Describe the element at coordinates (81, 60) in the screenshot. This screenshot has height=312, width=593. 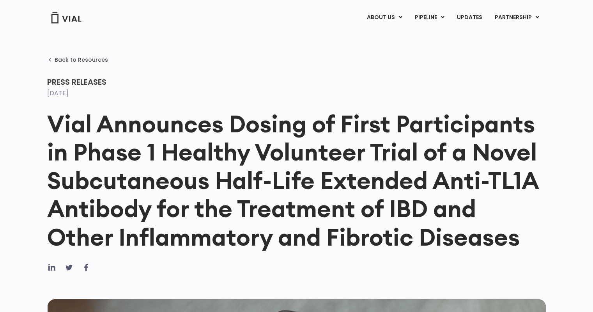
I see `span: Back to Resources` at that location.